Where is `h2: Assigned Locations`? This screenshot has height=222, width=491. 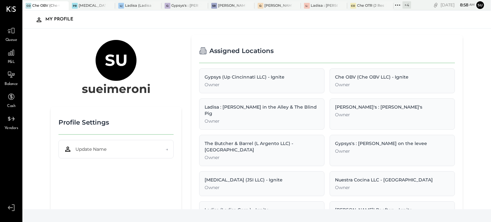
h2: Assigned Locations is located at coordinates (241, 51).